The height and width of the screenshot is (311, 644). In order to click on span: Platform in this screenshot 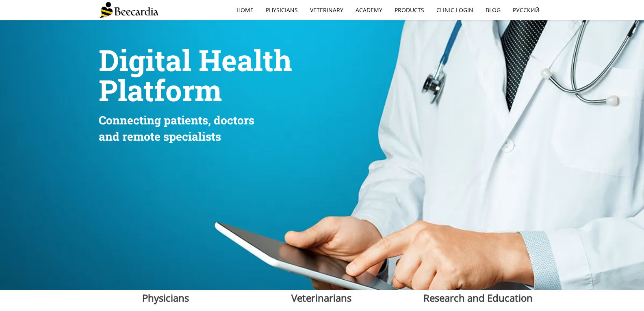, I will do `click(160, 90)`.